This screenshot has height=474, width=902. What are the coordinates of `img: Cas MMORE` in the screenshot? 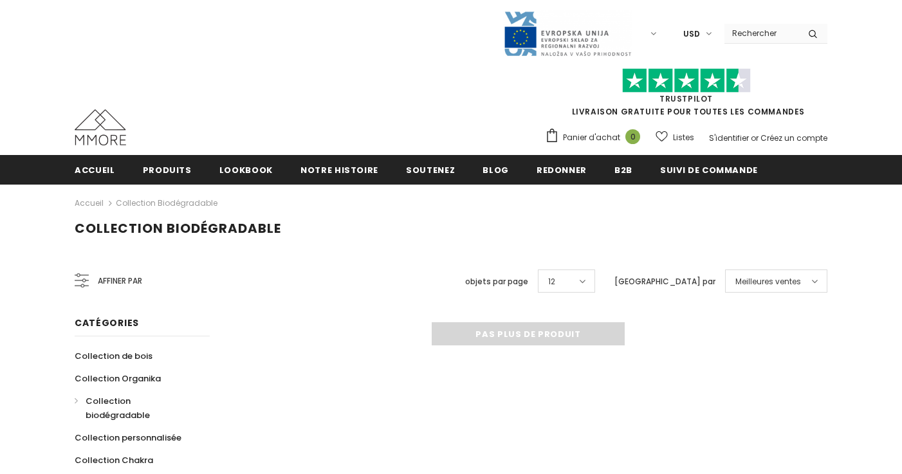 It's located at (100, 127).